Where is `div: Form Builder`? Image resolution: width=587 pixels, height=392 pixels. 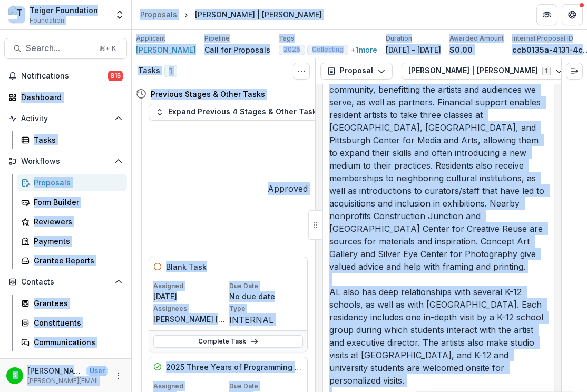 div: Form Builder is located at coordinates (76, 202).